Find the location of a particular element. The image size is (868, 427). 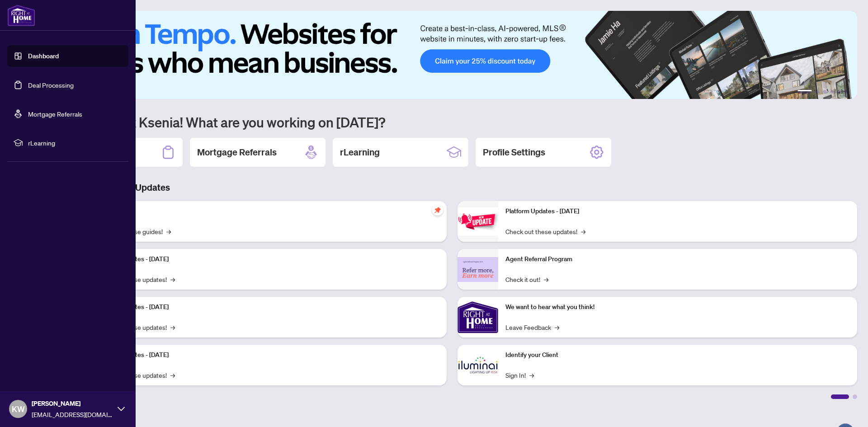

button: Open asap is located at coordinates (846, 409).